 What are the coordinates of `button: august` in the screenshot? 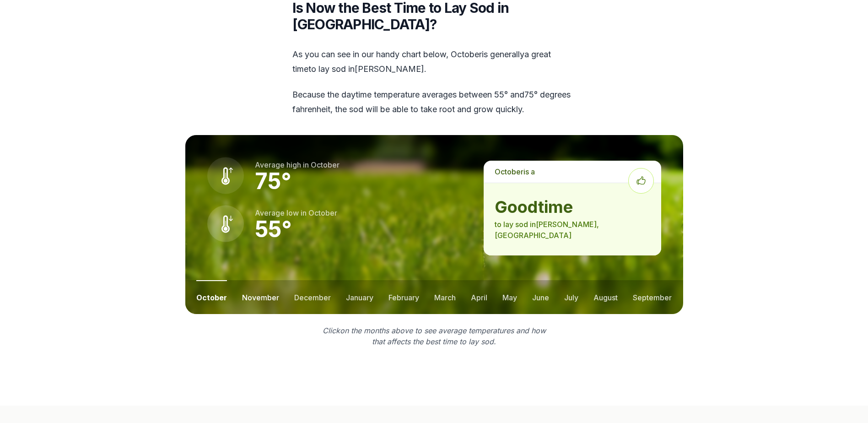 It's located at (606, 297).